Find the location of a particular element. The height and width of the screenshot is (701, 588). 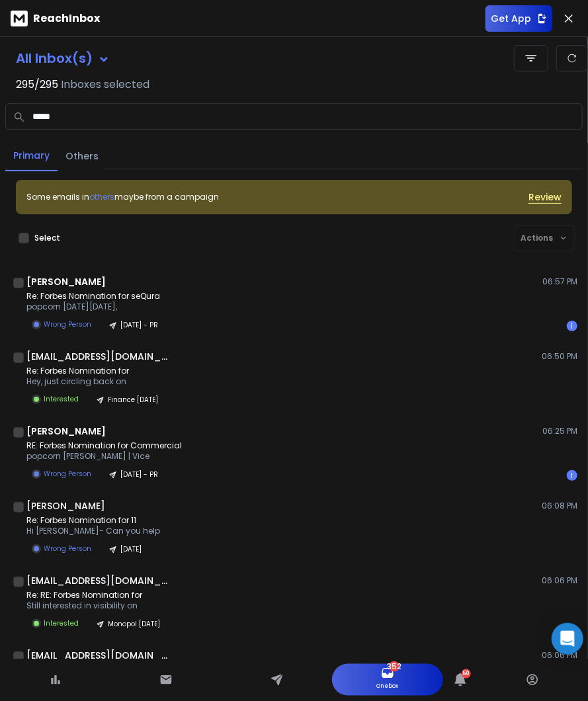

button: Others is located at coordinates (82, 156).